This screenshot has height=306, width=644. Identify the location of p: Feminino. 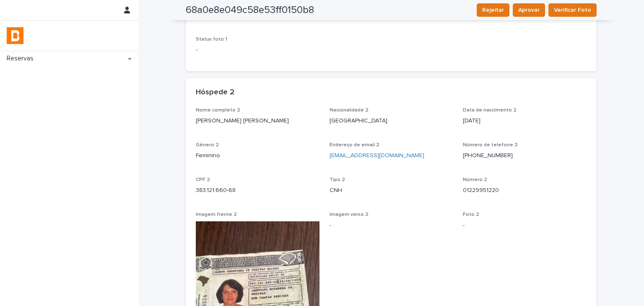
(257, 156).